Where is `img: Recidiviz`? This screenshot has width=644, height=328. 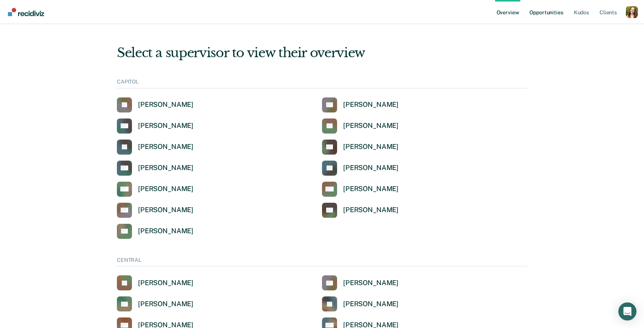
img: Recidiviz is located at coordinates (26, 12).